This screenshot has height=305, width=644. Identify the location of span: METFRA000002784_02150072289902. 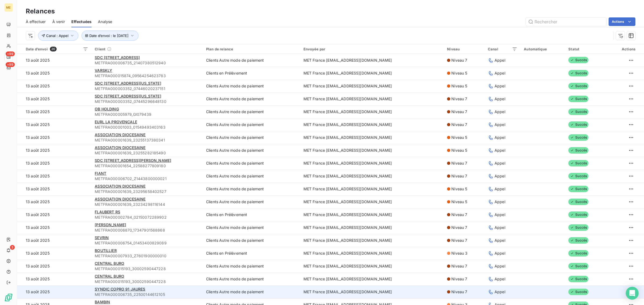
(147, 217).